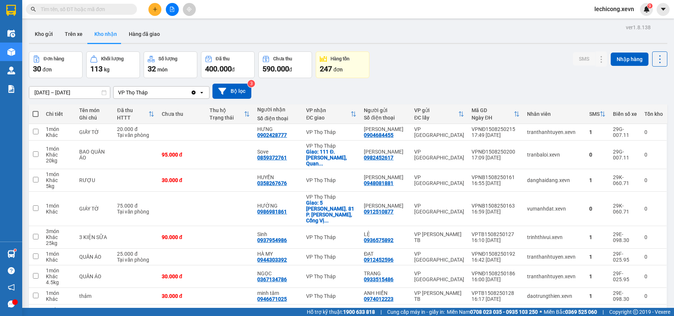  I want to click on div: danghaidang.xevn, so click(555, 180).